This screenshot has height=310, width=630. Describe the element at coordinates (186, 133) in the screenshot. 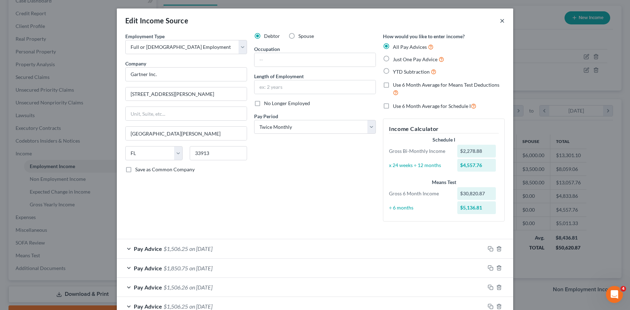

I see `input: Enter city...` at that location.